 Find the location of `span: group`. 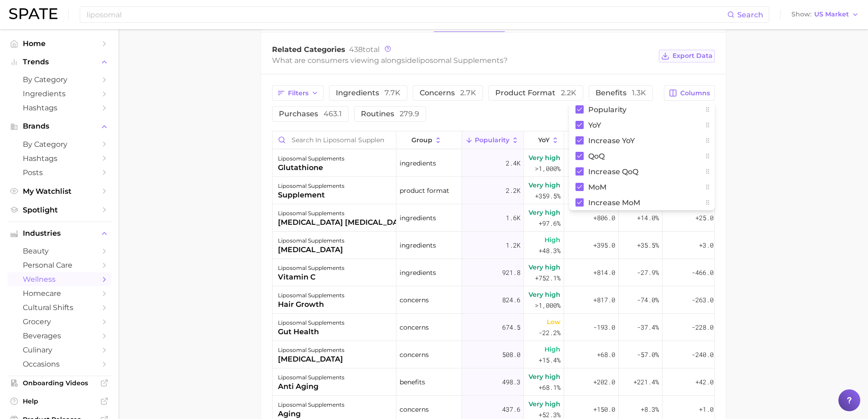

span: group is located at coordinates (422, 140).